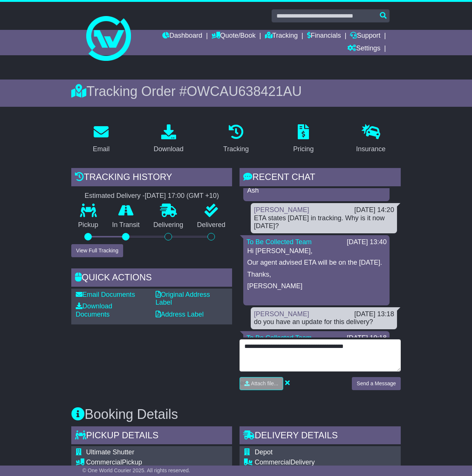  What do you see at coordinates (324, 322) in the screenshot?
I see `div: do you have an update for this delivery?` at bounding box center [324, 322].